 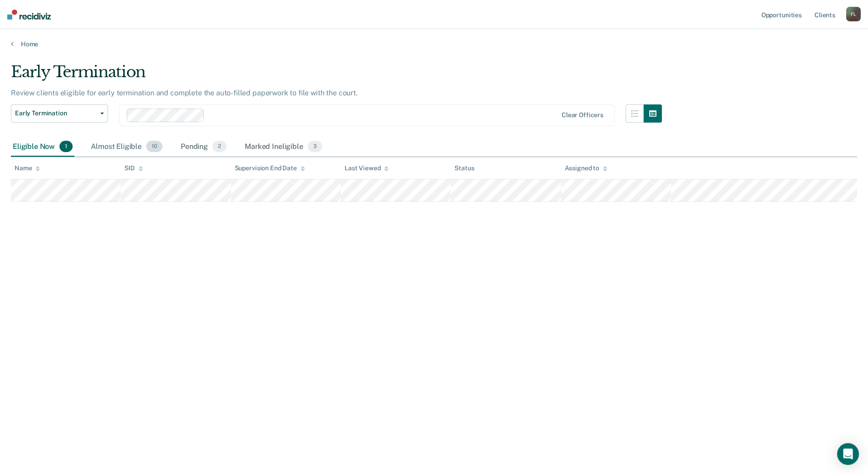 I want to click on div: F L, so click(x=854, y=14).